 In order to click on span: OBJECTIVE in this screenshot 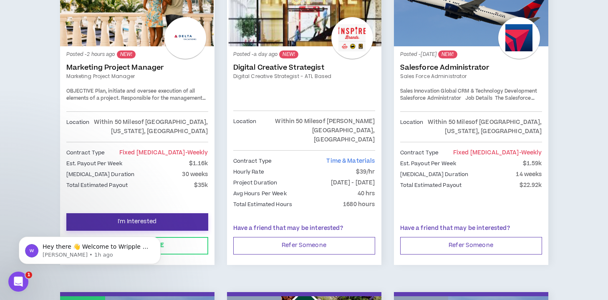, I will do `click(80, 91)`.